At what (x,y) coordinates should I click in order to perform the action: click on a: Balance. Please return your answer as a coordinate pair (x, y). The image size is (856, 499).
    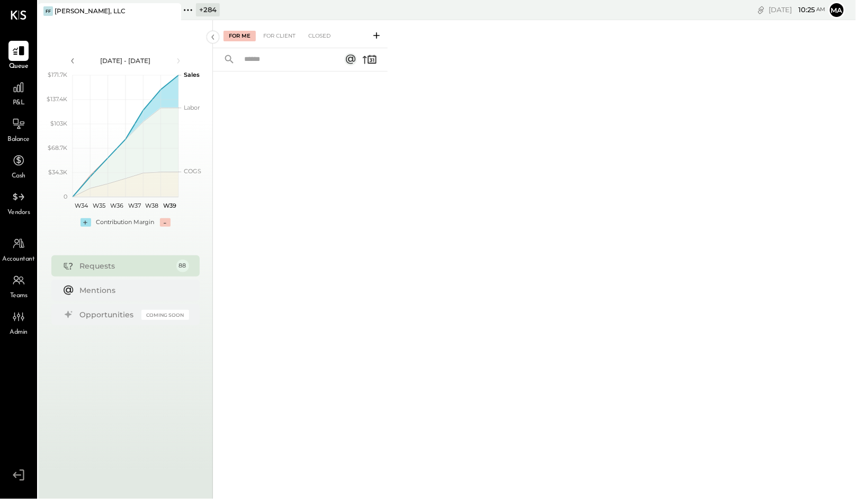
    Looking at the image, I should click on (19, 129).